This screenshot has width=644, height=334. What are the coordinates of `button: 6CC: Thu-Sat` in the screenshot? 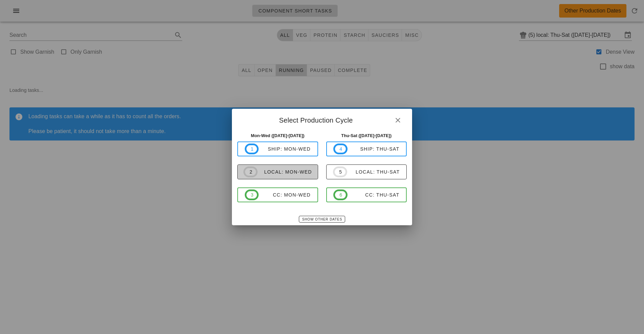 It's located at (366, 195).